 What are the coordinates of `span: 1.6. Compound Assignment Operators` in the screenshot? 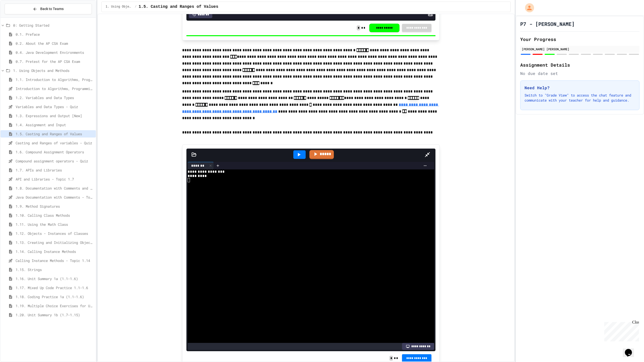 It's located at (55, 152).